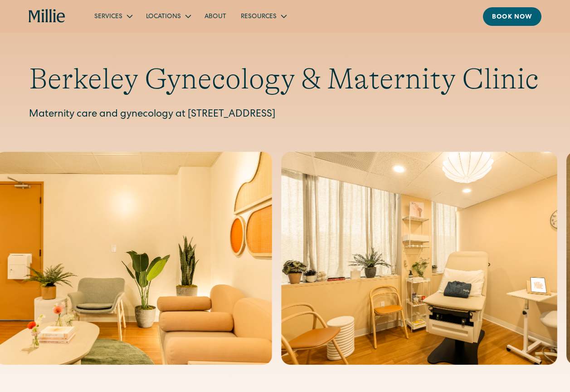 The width and height of the screenshot is (570, 392). Describe the element at coordinates (285, 79) in the screenshot. I see `h1: Berkeley Gynecology & Maternity Clinic` at that location.